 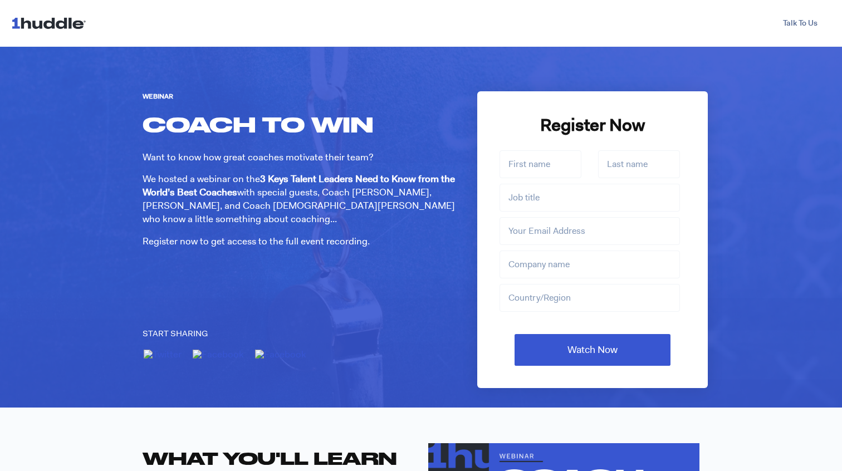 I want to click on p: Register now to get access to the full event recording., so click(x=301, y=242).